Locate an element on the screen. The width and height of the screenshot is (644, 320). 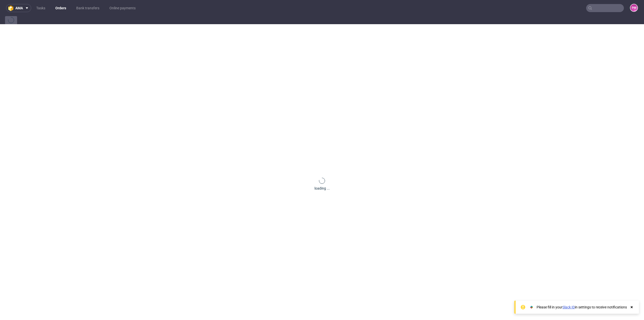
button: ama is located at coordinates (19, 8).